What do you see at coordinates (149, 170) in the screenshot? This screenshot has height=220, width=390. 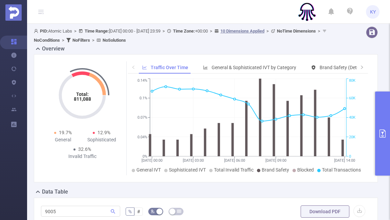 I see `span: General IVT` at bounding box center [149, 170].